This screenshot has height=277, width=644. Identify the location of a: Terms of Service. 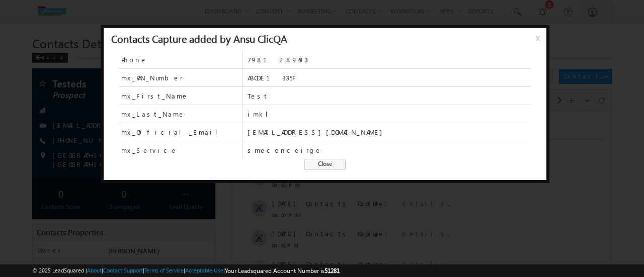
(164, 270).